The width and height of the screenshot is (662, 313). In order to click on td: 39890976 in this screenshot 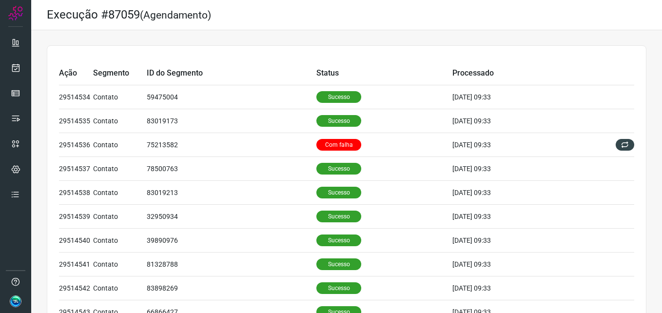, I will do `click(232, 240)`.